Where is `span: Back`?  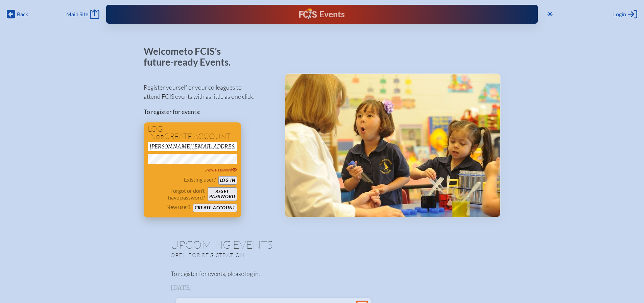 span: Back is located at coordinates (22, 14).